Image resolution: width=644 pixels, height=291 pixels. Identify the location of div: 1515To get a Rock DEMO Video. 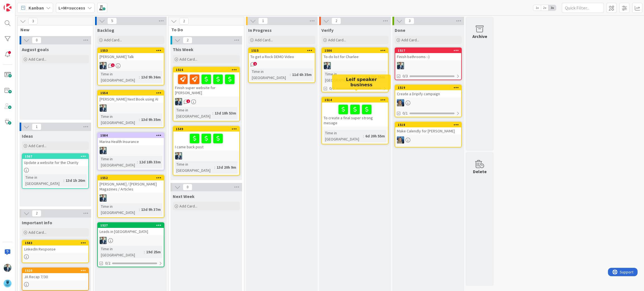
(282, 54).